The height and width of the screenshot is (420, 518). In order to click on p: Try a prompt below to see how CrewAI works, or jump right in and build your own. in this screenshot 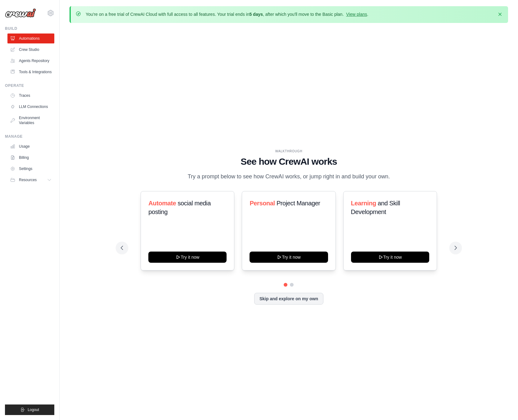, I will do `click(288, 177)`.